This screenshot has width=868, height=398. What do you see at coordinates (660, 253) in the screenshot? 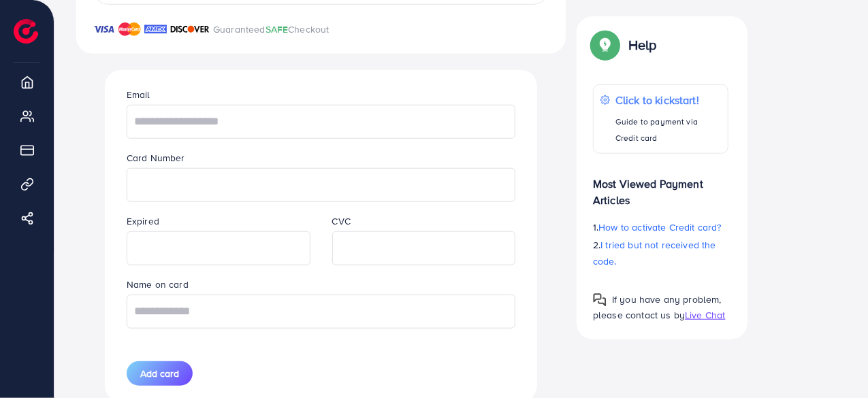
I see `p: 2.` at bounding box center [660, 253].